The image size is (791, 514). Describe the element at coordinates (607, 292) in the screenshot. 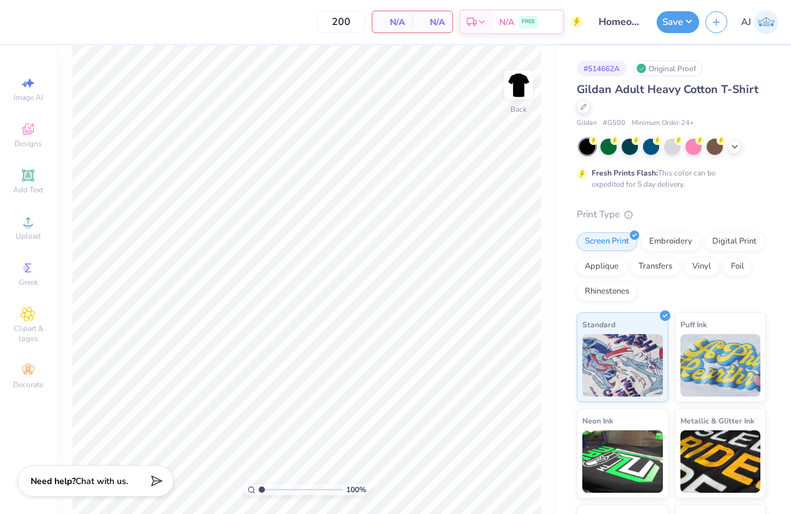

I see `div: Rhinestones` at that location.